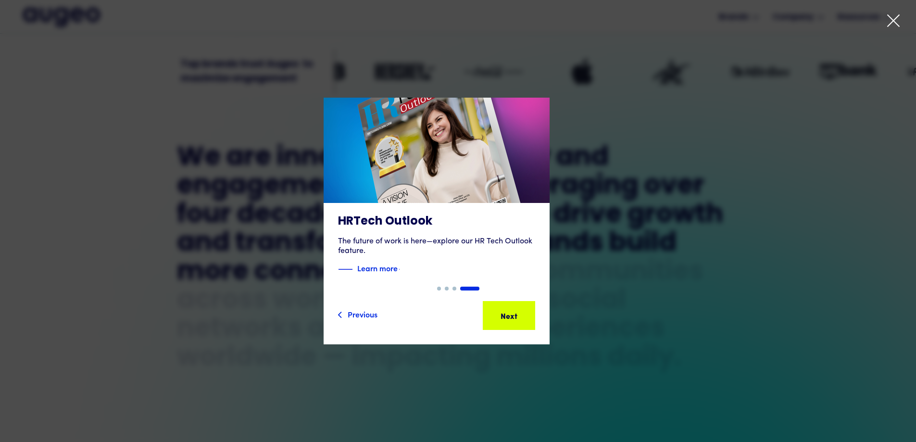  What do you see at coordinates (437, 246) in the screenshot?
I see `div: The future of work is here—explore our HR Tech Outlook feature.` at bounding box center [437, 246].